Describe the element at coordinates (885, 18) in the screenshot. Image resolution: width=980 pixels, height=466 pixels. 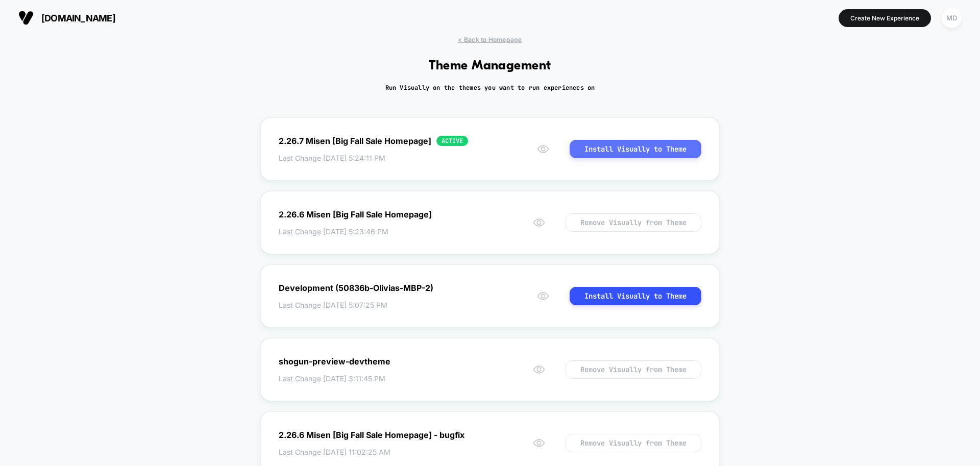
I see `button: Create New Experience` at that location.